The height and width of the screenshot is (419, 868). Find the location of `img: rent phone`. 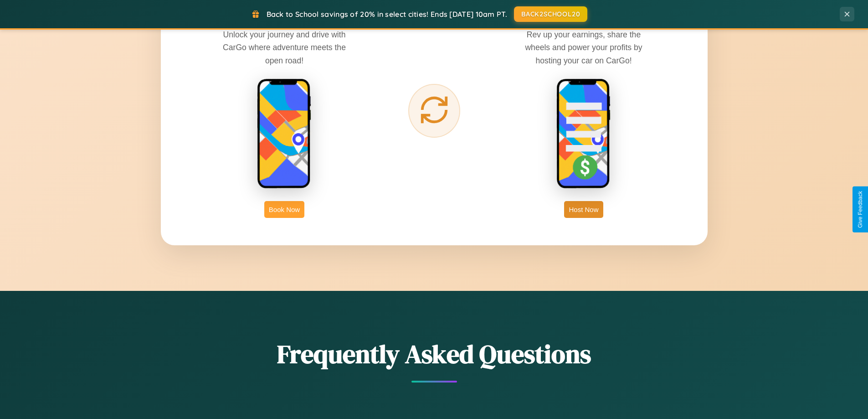

img: rent phone is located at coordinates (285, 134).